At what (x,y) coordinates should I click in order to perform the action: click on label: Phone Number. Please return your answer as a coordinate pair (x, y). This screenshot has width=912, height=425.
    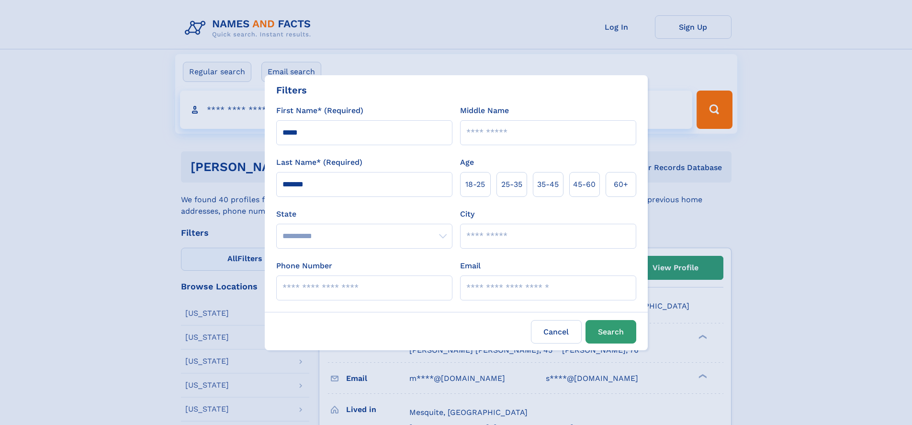
    Looking at the image, I should click on (304, 266).